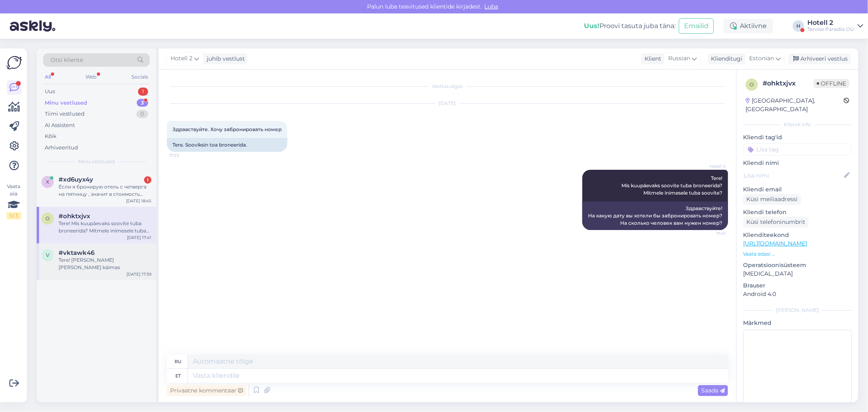 This screenshot has height=412, width=868. Describe the element at coordinates (831, 84) in the screenshot. I see `span: Offline` at that location.